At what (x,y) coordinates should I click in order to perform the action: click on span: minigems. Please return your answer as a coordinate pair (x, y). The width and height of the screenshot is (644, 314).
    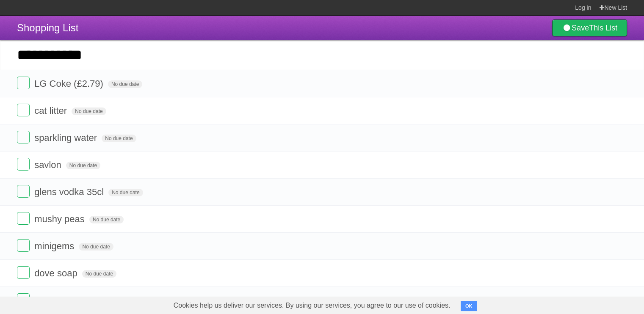
    Looking at the image, I should click on (55, 246).